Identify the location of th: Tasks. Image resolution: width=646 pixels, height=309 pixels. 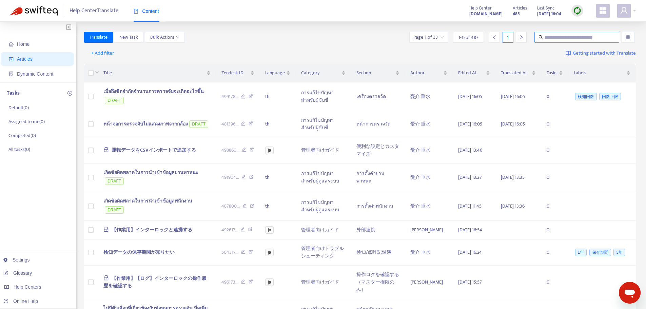
(554, 73).